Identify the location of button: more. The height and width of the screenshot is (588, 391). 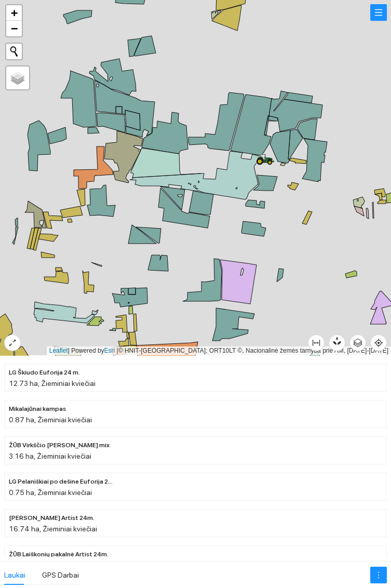
(379, 575).